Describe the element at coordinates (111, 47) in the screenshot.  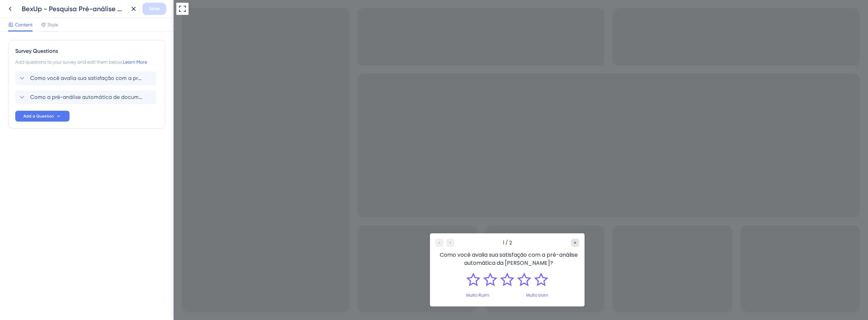
I see `div: Rate 5 star` at that location.